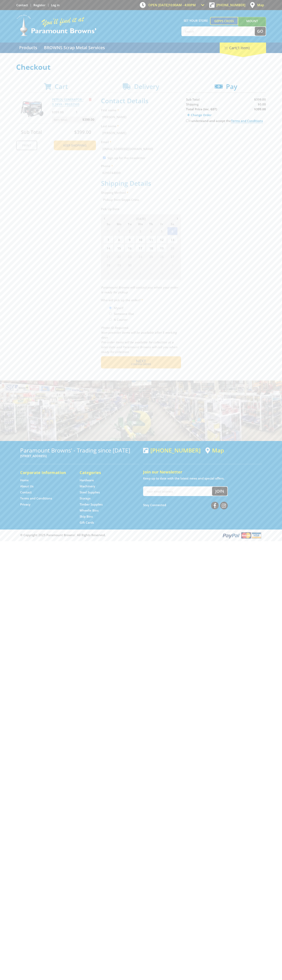 This screenshot has height=980, width=282. I want to click on a: Go to the Skip Bins page, so click(86, 516).